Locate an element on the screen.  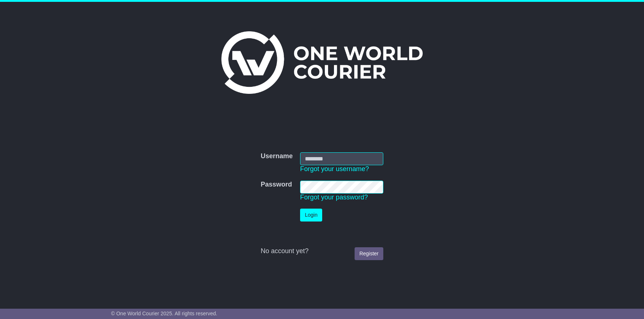
img: One World is located at coordinates (322, 63).